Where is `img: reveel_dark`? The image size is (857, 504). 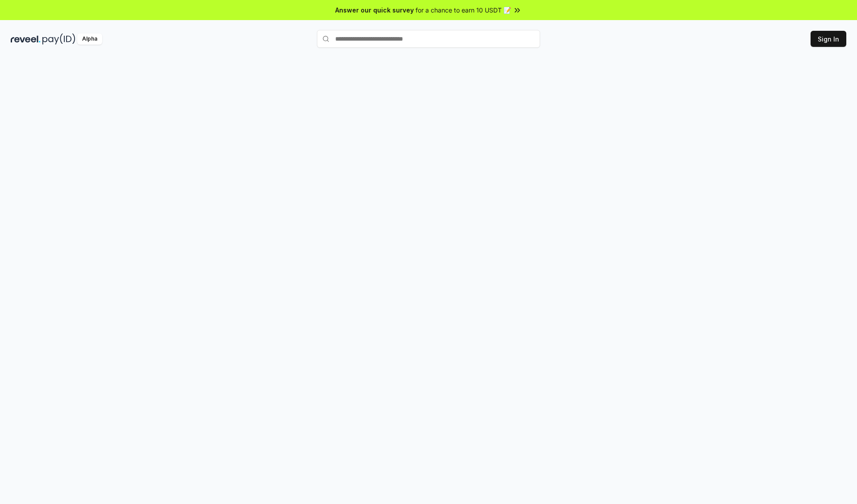
img: reveel_dark is located at coordinates (25, 39).